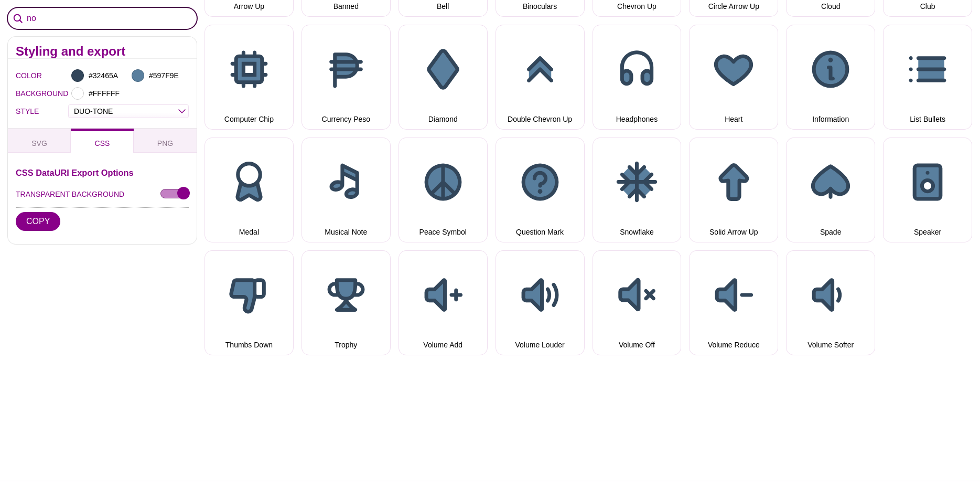  Describe the element at coordinates (636, 190) in the screenshot. I see `button: Snowflake` at that location.